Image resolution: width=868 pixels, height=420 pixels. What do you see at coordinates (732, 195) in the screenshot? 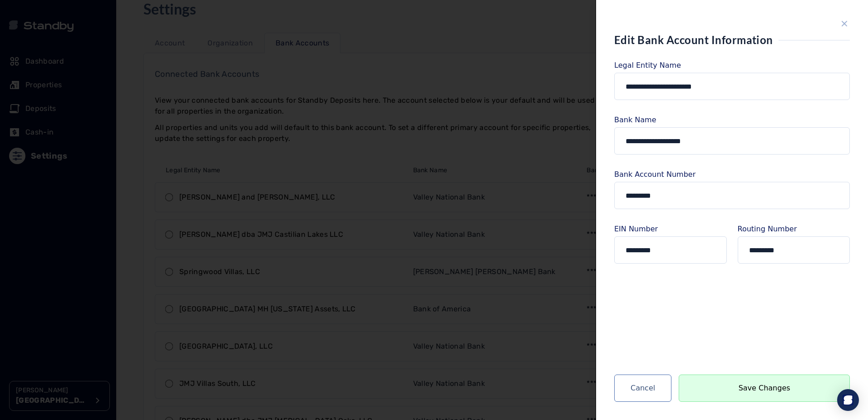
I see `input: number` at bounding box center [732, 195].